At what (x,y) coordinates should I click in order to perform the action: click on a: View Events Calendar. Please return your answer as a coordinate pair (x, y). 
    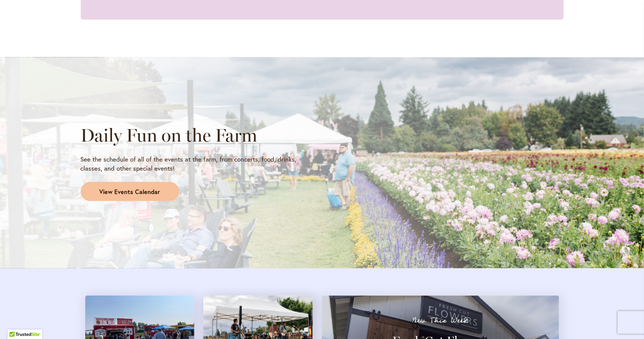
    Looking at the image, I should click on (130, 192).